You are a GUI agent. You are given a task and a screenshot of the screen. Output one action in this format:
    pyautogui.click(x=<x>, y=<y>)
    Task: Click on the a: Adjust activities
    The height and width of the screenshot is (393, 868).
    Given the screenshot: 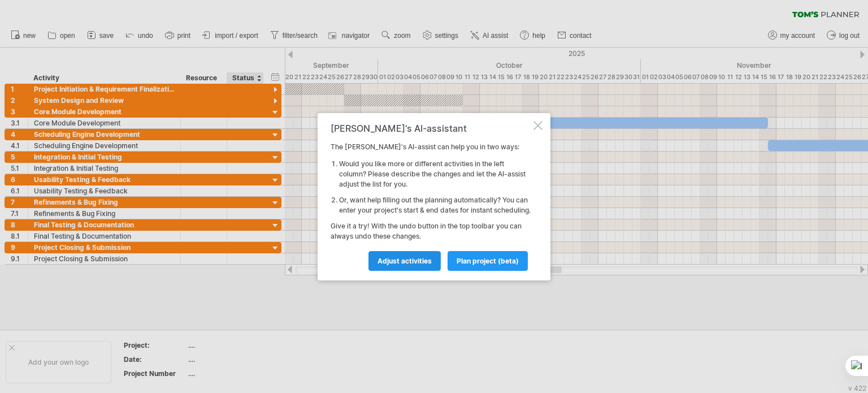 What is the action you would take?
    pyautogui.click(x=405, y=260)
    